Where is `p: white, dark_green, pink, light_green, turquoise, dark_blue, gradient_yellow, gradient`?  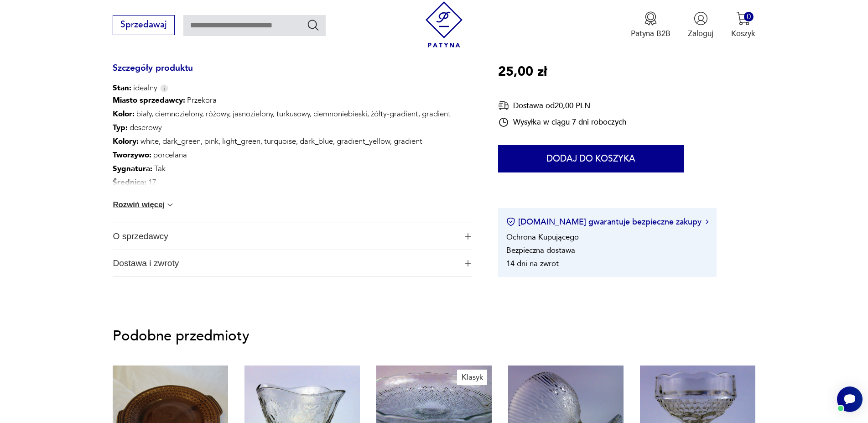
p: white, dark_green, pink, light_green, turquoise, dark_blue, gradient_yellow, gradient is located at coordinates (281, 141).